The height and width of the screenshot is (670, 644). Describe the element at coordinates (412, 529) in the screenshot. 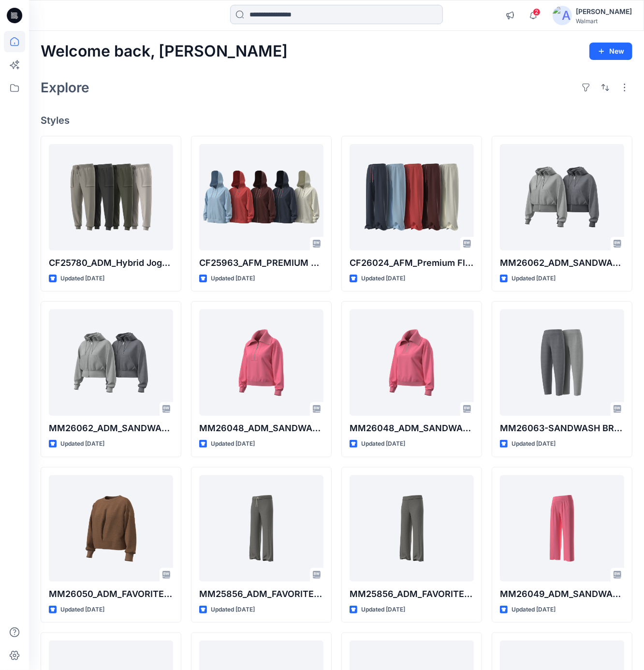

I see `a: MM25856_ADM_FAVORITE SOFT WIDE LEG PANT-Opt-2` at that location.